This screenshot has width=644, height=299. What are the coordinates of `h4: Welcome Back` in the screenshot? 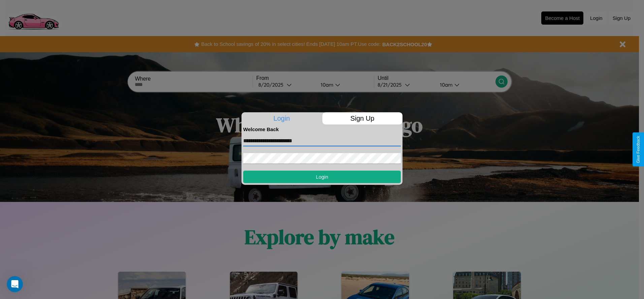 It's located at (322, 129).